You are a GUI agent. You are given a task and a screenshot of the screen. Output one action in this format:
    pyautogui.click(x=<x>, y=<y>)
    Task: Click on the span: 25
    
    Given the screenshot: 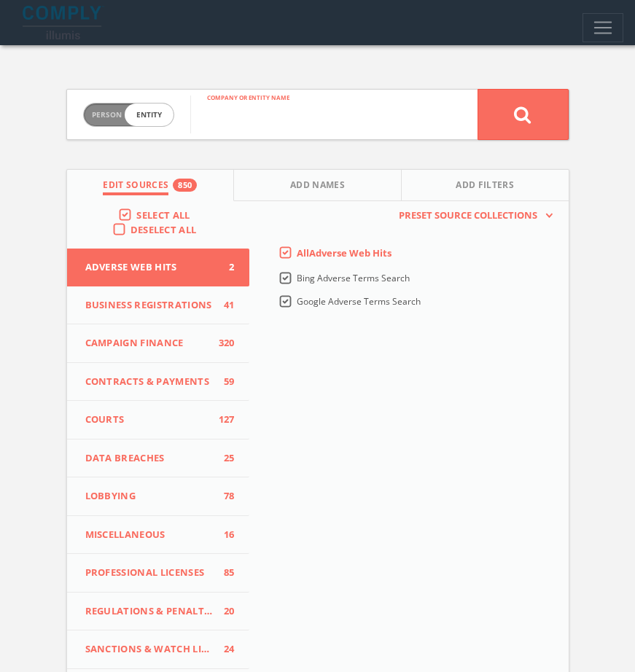 What is the action you would take?
    pyautogui.click(x=223, y=458)
    